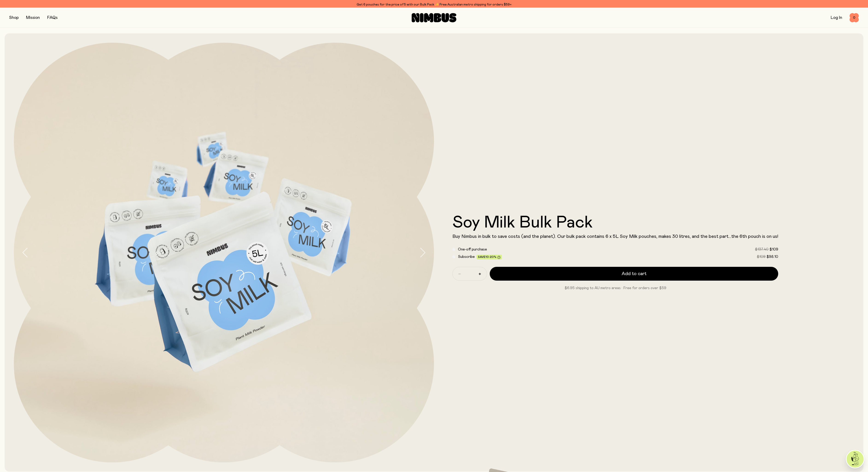 This screenshot has width=868, height=472. I want to click on a: Log In, so click(837, 18).